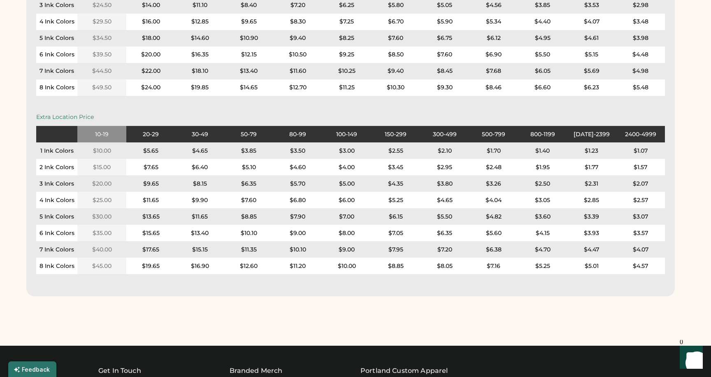  Describe the element at coordinates (543, 55) in the screenshot. I see `div: $5.50` at that location.